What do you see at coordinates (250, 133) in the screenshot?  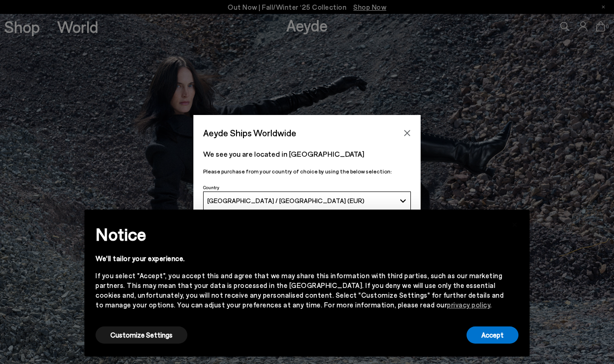 I see `span: Aeyde Ships Worldwide` at bounding box center [250, 133].